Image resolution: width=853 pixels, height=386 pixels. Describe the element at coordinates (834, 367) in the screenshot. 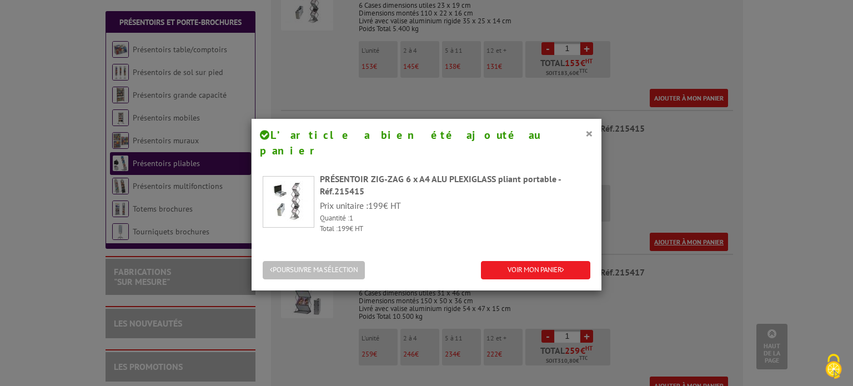

I see `img: Cookies (fenêtre modale)` at that location.